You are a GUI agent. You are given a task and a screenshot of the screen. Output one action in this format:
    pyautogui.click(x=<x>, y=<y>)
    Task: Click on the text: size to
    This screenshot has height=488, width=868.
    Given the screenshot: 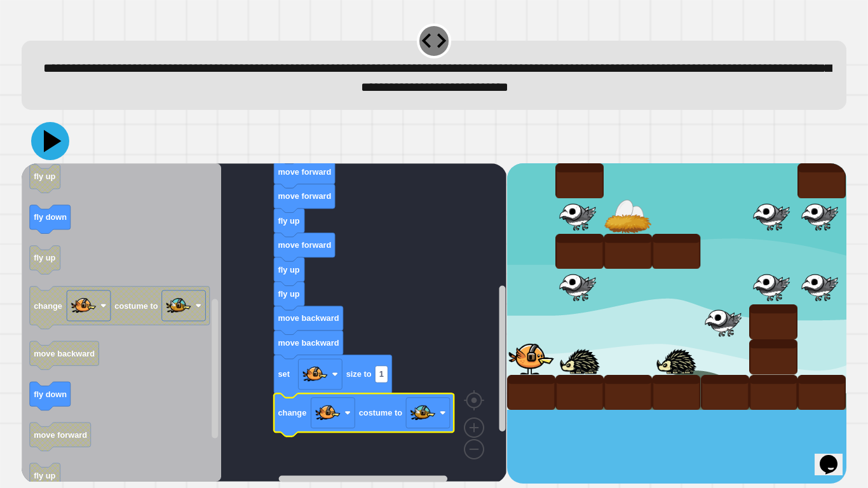 What is the action you would take?
    pyautogui.click(x=359, y=374)
    